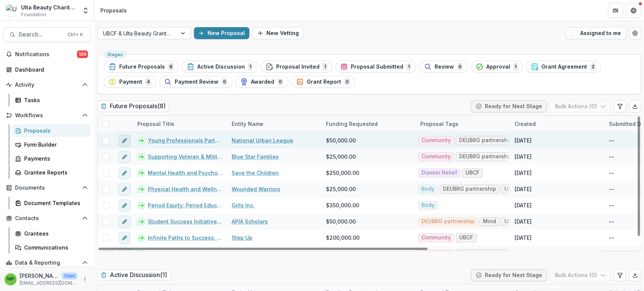 The image size is (644, 291). Describe the element at coordinates (52, 234) in the screenshot. I see `a: Grantees` at that location.